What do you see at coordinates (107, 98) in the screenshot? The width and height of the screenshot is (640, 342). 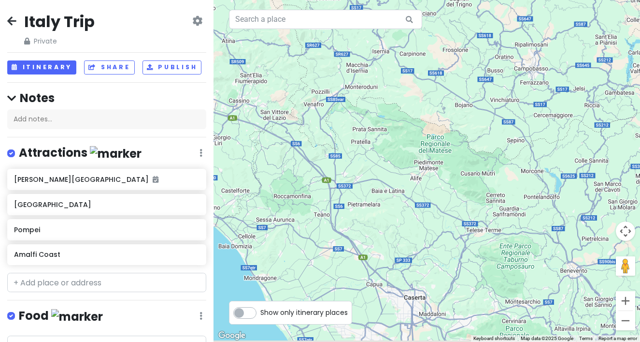 I see `h4: Notes` at bounding box center [107, 98].